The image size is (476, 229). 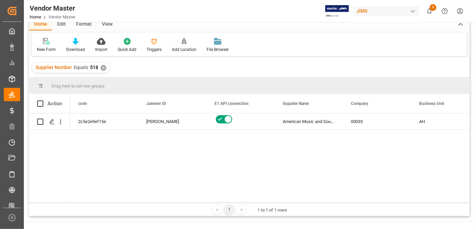 I want to click on img: Exertis%20JAM%20-%20Email%20Logo.jpg_1722504956.jpg, so click(x=337, y=11).